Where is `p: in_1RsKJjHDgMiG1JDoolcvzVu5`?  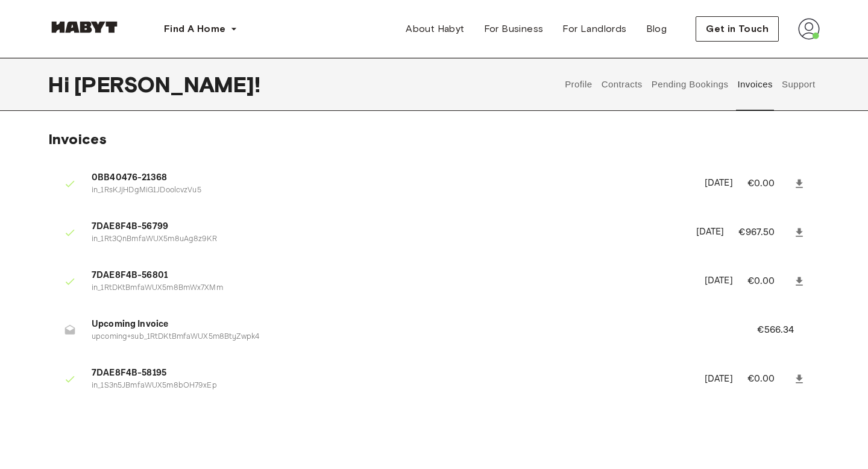 p: in_1RsKJjHDgMiG1JDoolcvzVu5 is located at coordinates (391, 191).